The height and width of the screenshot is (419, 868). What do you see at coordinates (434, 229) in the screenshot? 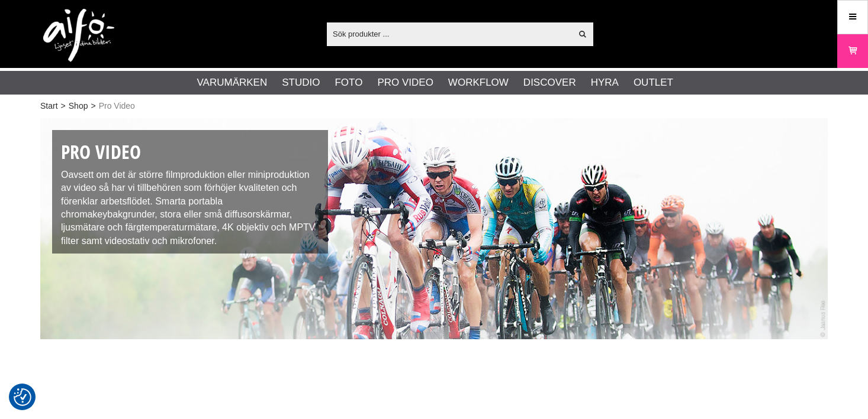
I see `img: Pro Video tillbehör videokameror / Fotograf Jaanus Ree` at bounding box center [434, 229].